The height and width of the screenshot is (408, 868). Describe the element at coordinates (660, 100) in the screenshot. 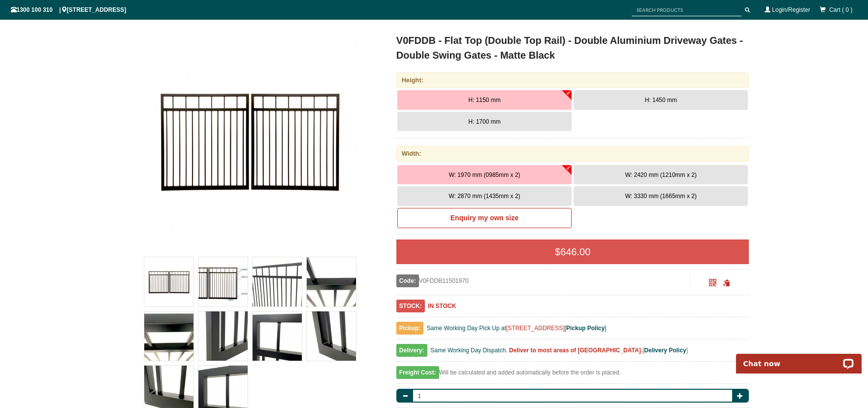

I see `span: H: 1450 mm` at that location.